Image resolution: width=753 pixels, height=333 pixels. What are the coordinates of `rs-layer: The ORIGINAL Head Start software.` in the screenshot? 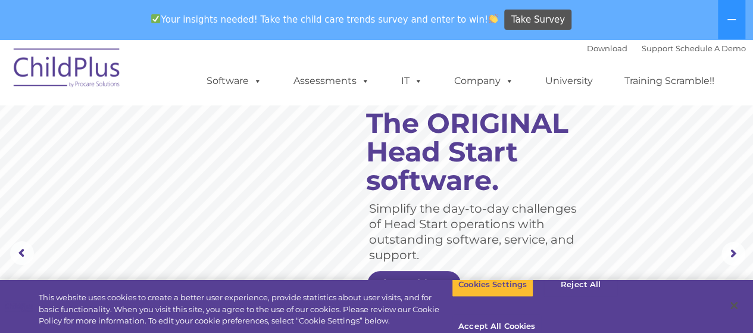 It's located at (483, 152).